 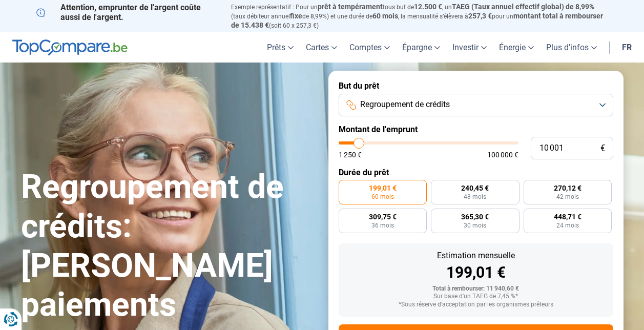 What do you see at coordinates (502, 155) in the screenshot?
I see `span: 100 000 €` at bounding box center [502, 155].